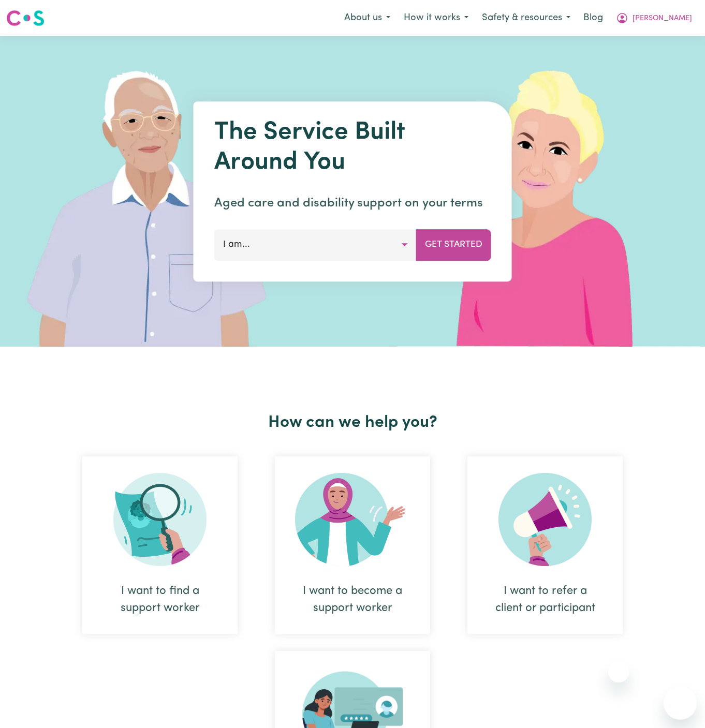 Image resolution: width=705 pixels, height=728 pixels. What do you see at coordinates (593, 18) in the screenshot?
I see `a: Blog` at bounding box center [593, 18].